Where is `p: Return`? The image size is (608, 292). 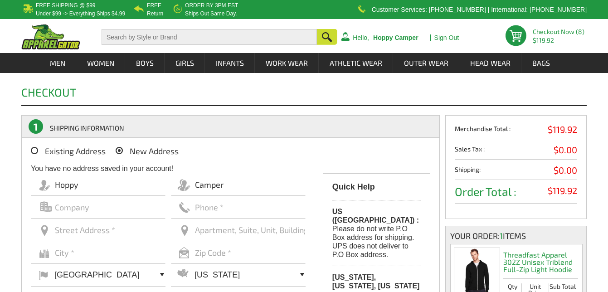 p: Return is located at coordinates (155, 14).